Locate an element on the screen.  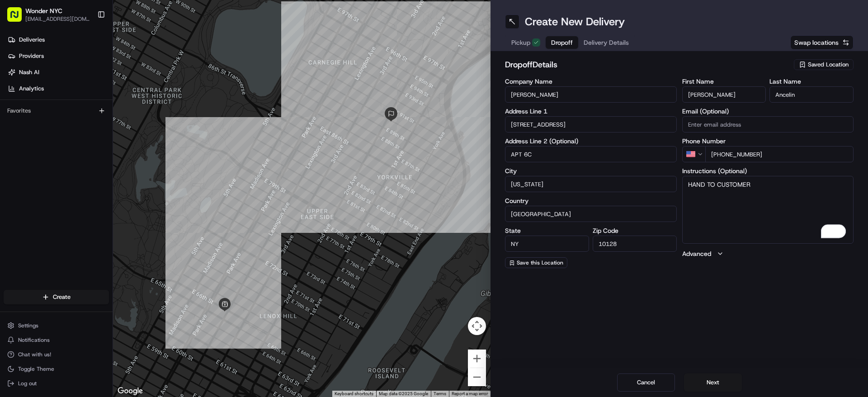
button: Cancel is located at coordinates (646, 382).